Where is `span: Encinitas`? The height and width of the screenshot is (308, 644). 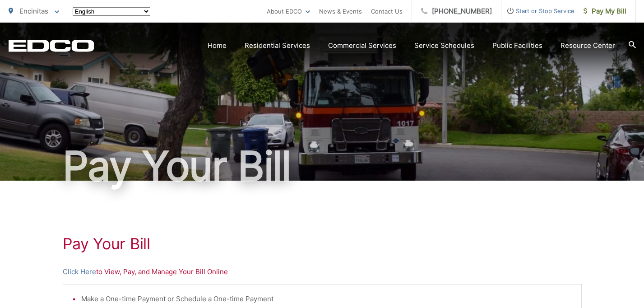 span: Encinitas is located at coordinates (34, 11).